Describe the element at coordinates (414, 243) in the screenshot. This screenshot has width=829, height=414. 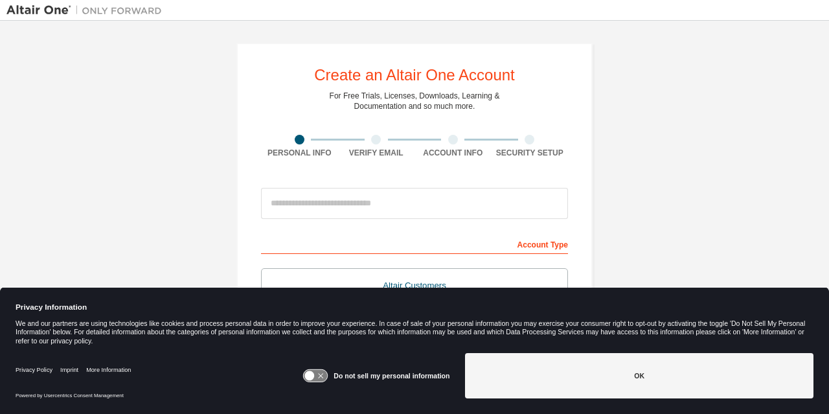
I see `div: Account Type` at that location.